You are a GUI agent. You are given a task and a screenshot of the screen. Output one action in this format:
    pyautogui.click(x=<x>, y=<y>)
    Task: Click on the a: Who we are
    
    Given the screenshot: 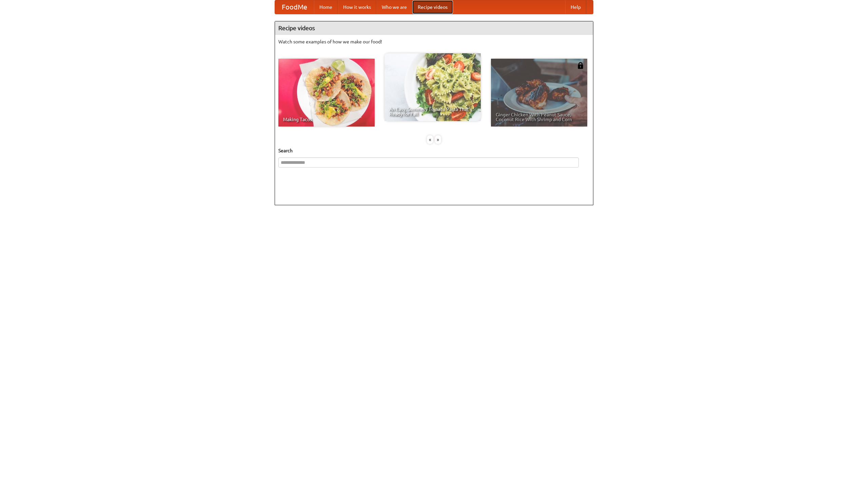 What is the action you would take?
    pyautogui.click(x=394, y=7)
    